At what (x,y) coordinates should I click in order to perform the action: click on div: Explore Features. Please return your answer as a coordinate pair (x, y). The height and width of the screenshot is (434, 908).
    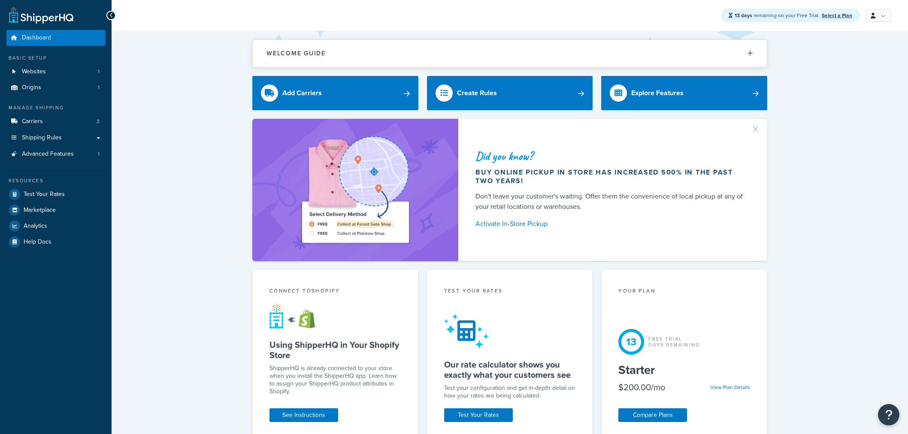
    Looking at the image, I should click on (657, 93).